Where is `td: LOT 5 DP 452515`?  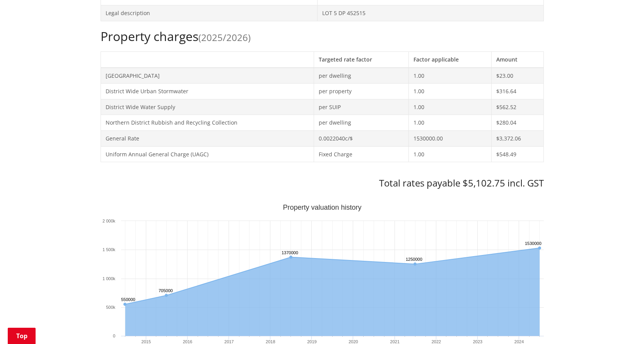
td: LOT 5 DP 452515 is located at coordinates (430, 13).